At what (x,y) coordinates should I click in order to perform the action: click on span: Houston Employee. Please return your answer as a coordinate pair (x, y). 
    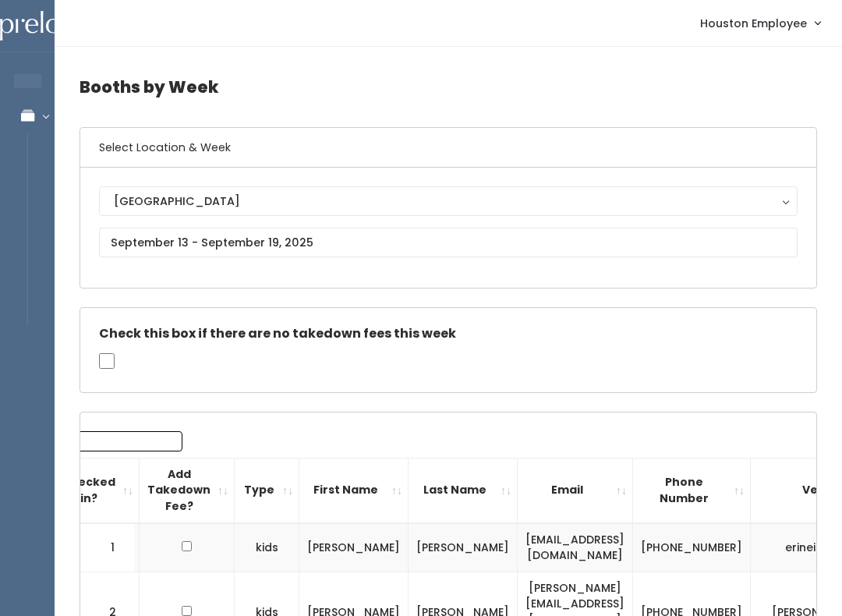
    Looking at the image, I should click on (752, 23).